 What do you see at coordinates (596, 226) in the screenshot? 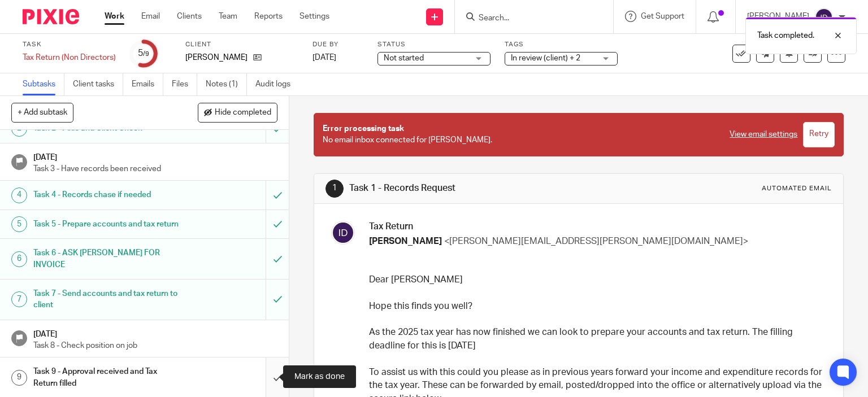
I see `h3: Tax Return` at bounding box center [596, 226].